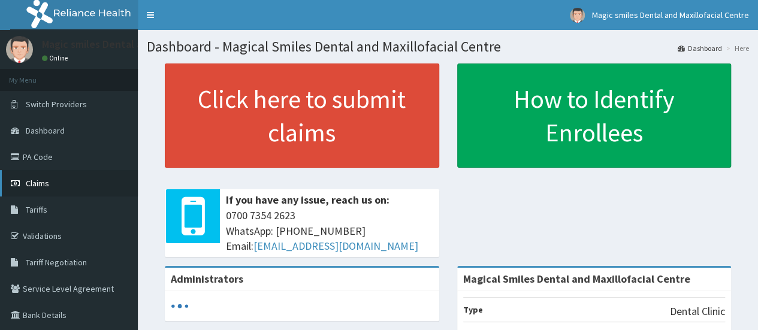 Image resolution: width=758 pixels, height=330 pixels. I want to click on p: Magic smiles Dental and Maxillofacial Centre, so click(146, 44).